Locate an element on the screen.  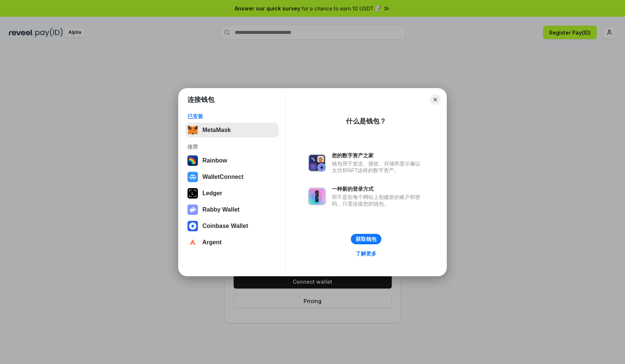
div: Rainbow is located at coordinates (215, 160).